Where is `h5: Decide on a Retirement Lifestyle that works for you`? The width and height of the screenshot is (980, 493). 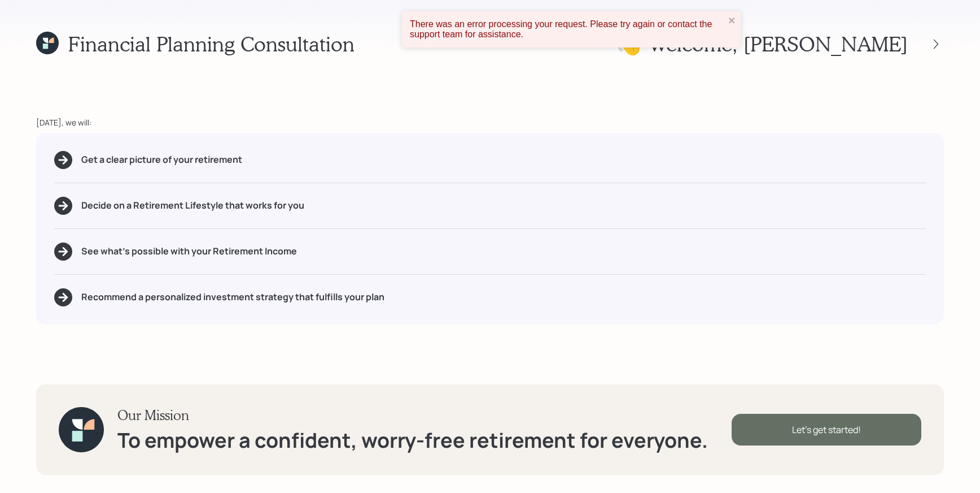 h5: Decide on a Retirement Lifestyle that works for you is located at coordinates (193, 205).